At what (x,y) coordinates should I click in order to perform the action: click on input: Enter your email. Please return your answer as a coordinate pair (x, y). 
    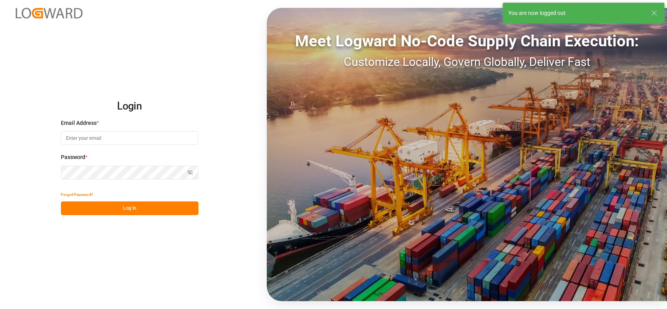
    Looking at the image, I should click on (130, 138).